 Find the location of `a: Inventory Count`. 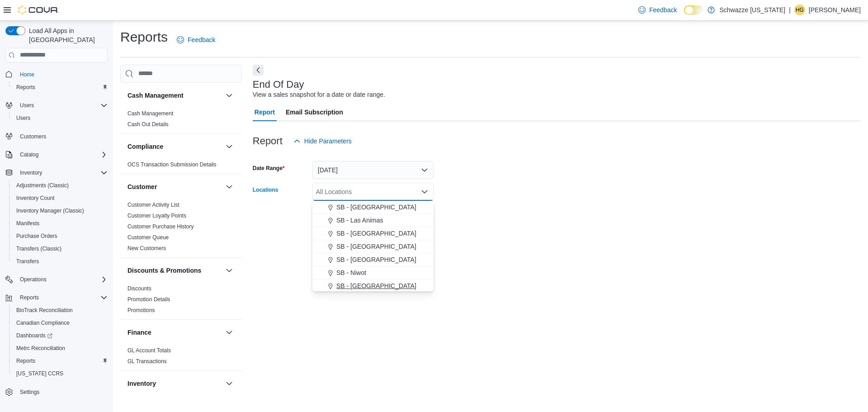

a: Inventory Count is located at coordinates (35, 198).